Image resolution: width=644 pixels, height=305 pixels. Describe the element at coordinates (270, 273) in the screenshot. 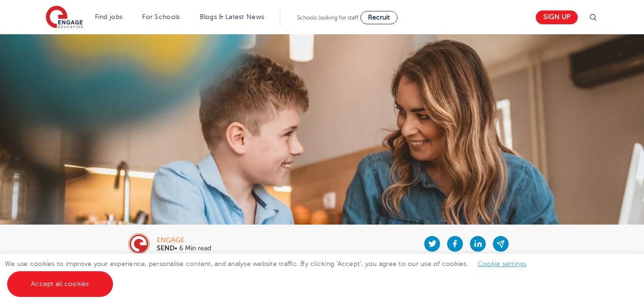

I see `span: We use cookies to improve your experience, personalise content, and analyse website traffic. By c...` at that location.